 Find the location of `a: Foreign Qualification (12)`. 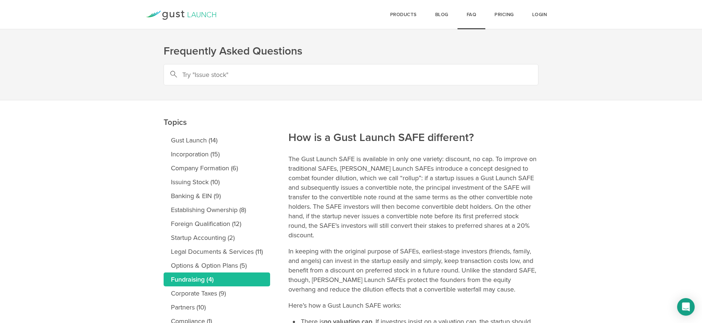

a: Foreign Qualification (12) is located at coordinates (217, 224).